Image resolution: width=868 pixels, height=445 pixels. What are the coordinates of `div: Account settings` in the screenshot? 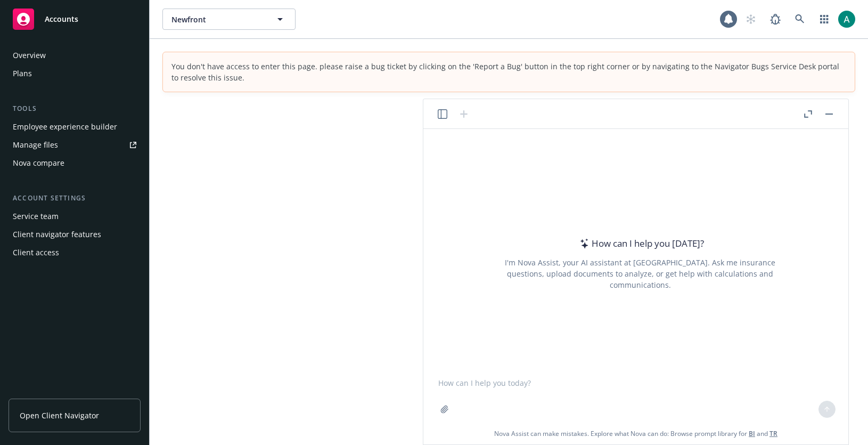 It's located at (75, 198).